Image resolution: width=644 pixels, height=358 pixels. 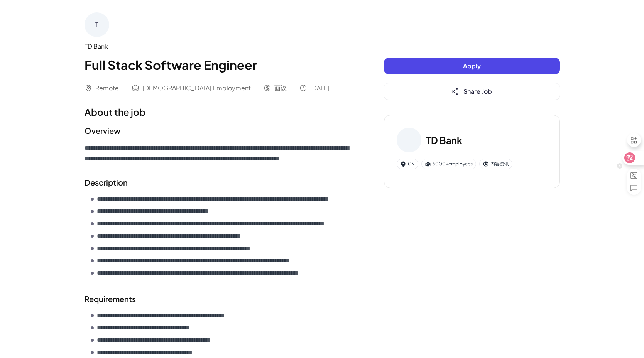 I want to click on h2: Requirements, so click(x=219, y=299).